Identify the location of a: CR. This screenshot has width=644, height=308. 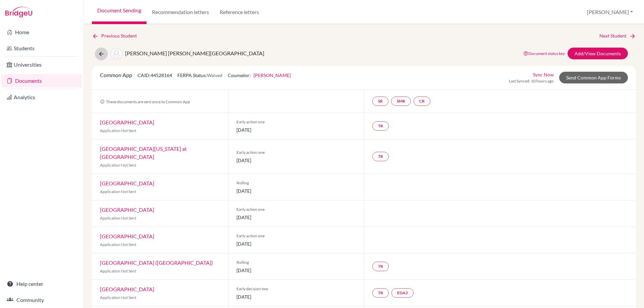
(422, 101).